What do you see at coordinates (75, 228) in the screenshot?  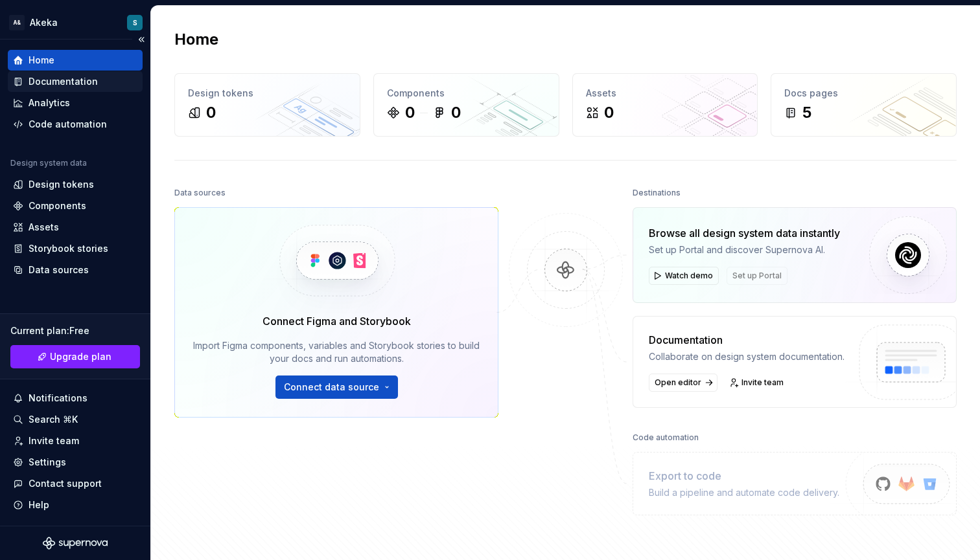 I see `a: Assets` at bounding box center [75, 228].